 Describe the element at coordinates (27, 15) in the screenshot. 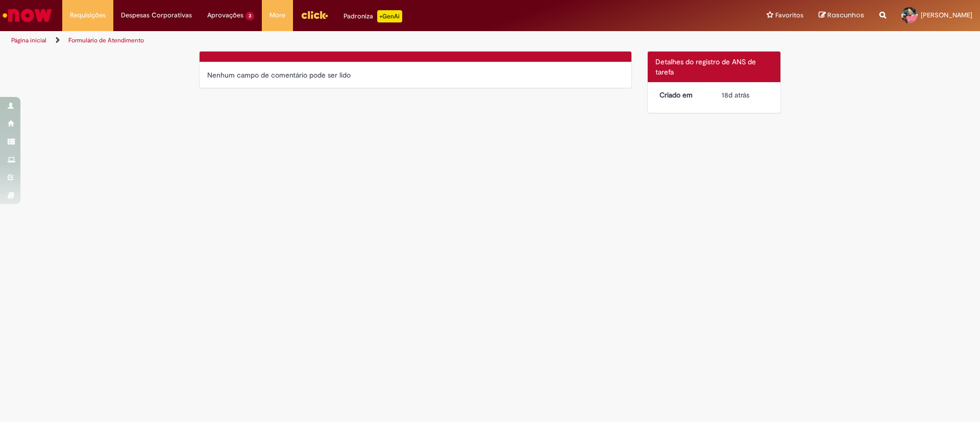

I see `img: ServiceNow` at that location.